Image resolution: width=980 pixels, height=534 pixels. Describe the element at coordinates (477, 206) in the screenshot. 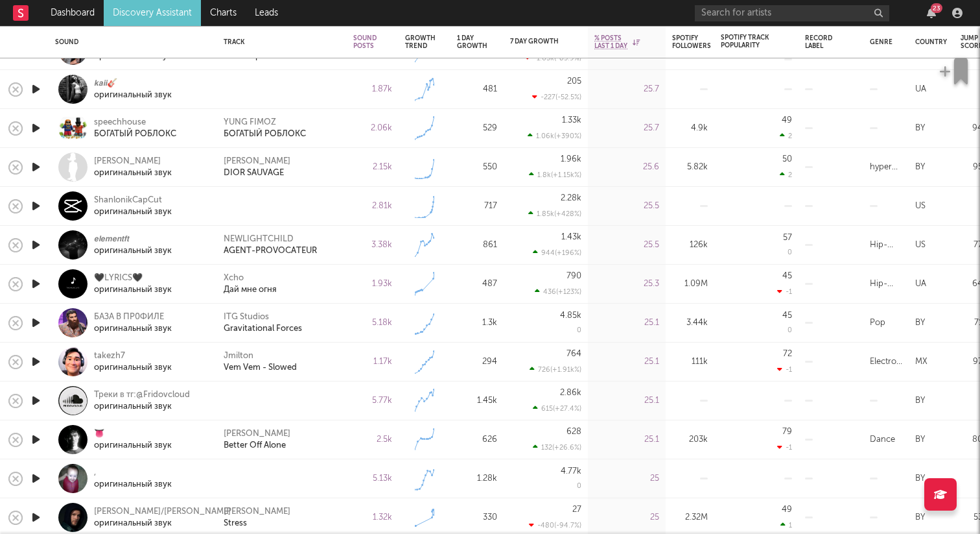

I see `div: 717` at that location.